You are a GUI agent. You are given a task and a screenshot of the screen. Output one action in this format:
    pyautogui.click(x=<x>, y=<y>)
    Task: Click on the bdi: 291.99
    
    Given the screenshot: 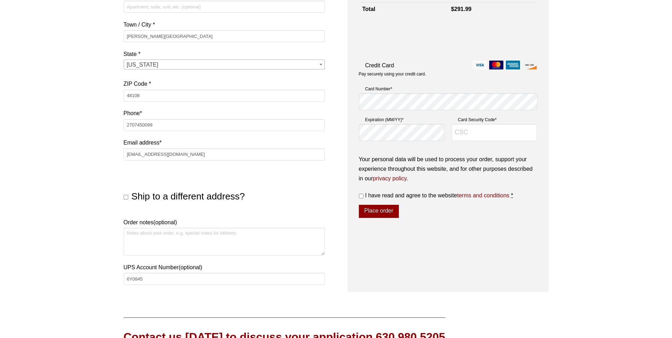 What is the action you would take?
    pyautogui.click(x=461, y=9)
    